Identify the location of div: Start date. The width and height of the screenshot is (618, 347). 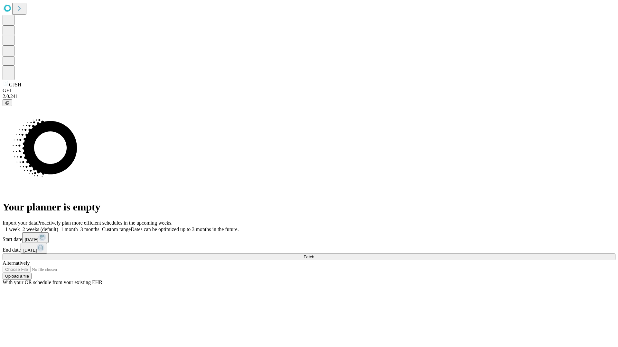
(309, 238).